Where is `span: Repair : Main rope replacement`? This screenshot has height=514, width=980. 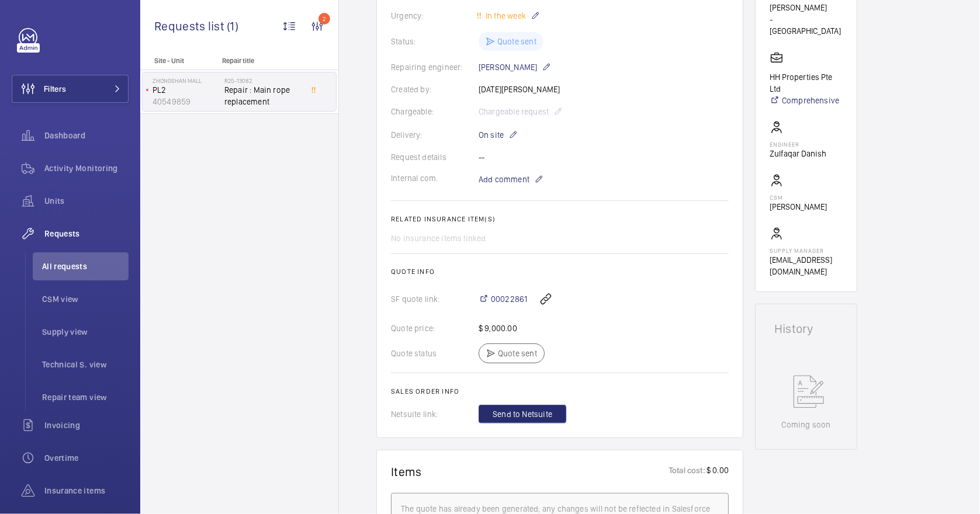 span: Repair : Main rope replacement is located at coordinates (263, 96).